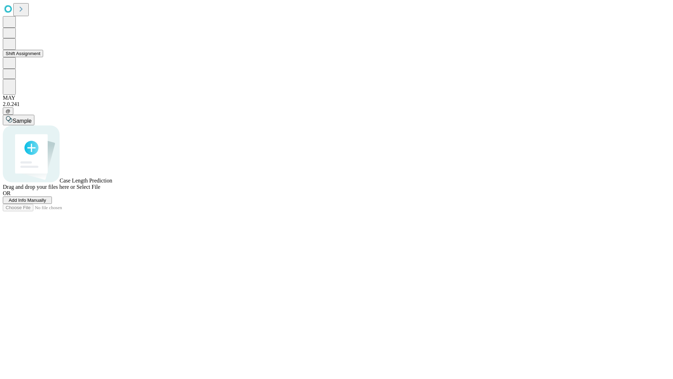 This screenshot has height=379, width=673. Describe the element at coordinates (88, 186) in the screenshot. I see `span: Select File` at that location.